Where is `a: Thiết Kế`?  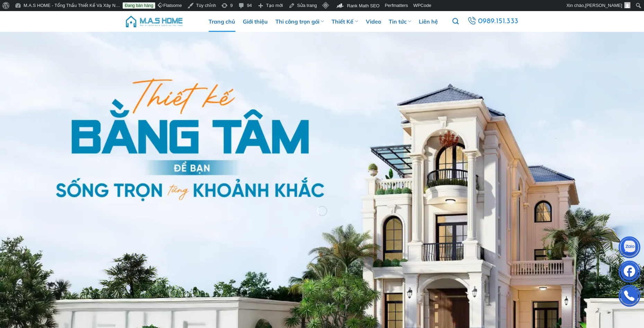 a: Thiết Kế is located at coordinates (345, 22).